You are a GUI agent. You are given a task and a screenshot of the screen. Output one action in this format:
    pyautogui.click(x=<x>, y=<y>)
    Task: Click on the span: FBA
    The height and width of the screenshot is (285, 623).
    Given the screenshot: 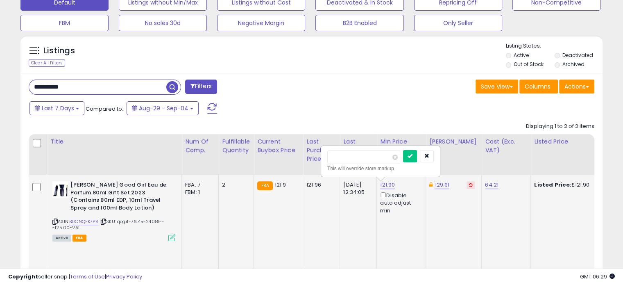 What is the action you would take?
    pyautogui.click(x=80, y=238)
    